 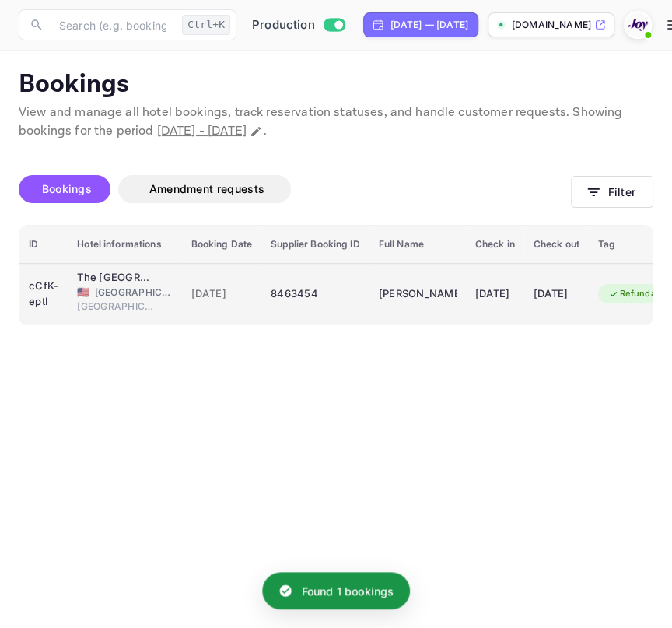 I want to click on p: Bookings, so click(x=336, y=85).